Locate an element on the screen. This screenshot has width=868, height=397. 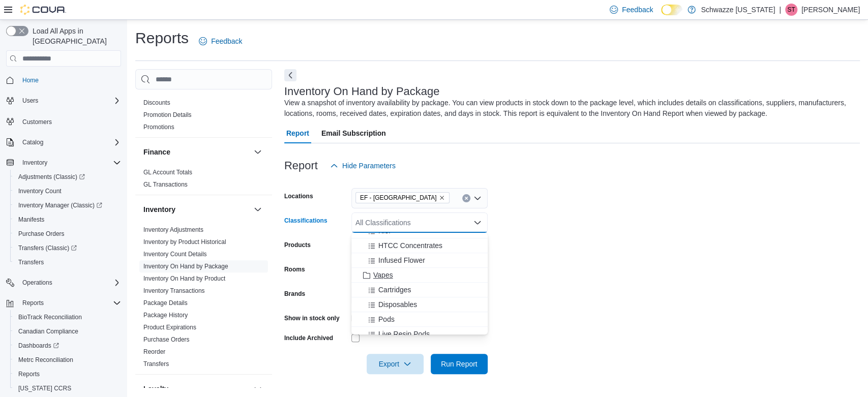
label: Locations is located at coordinates (298, 196).